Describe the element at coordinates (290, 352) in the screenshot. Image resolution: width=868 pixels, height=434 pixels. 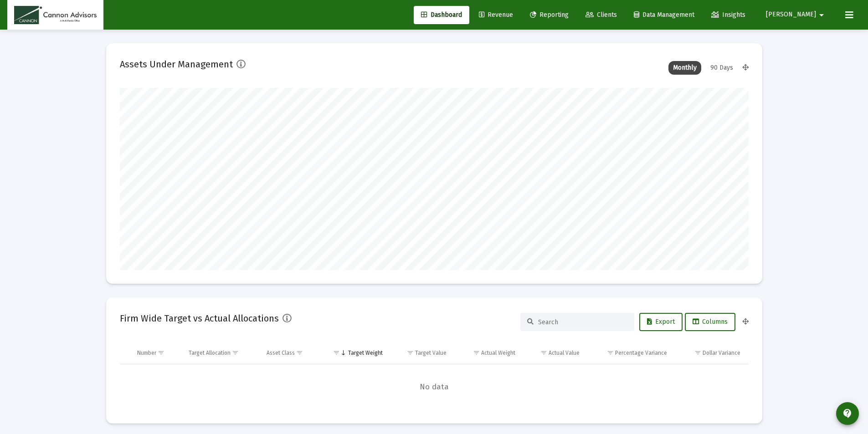
I see `td: Column Asset Class` at that location.